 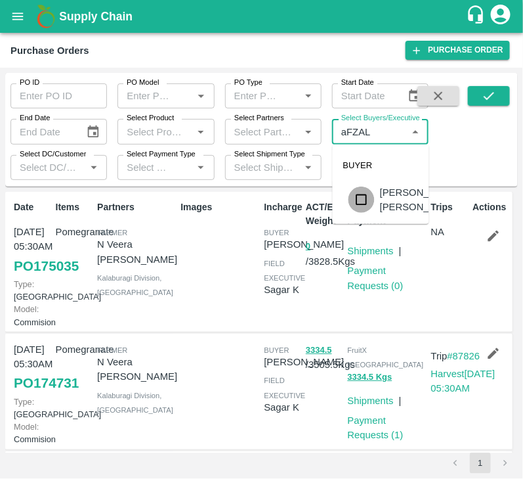 I want to click on p: Actions, so click(x=491, y=207).